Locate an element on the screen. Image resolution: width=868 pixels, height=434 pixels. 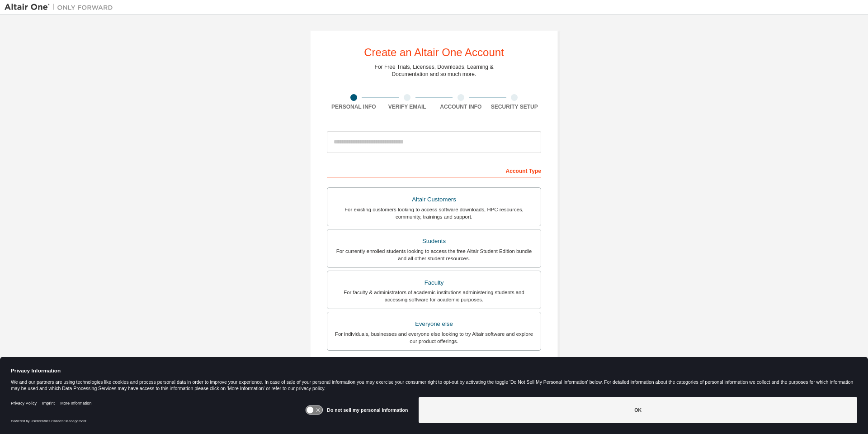
div: Security Setup is located at coordinates (514, 107).